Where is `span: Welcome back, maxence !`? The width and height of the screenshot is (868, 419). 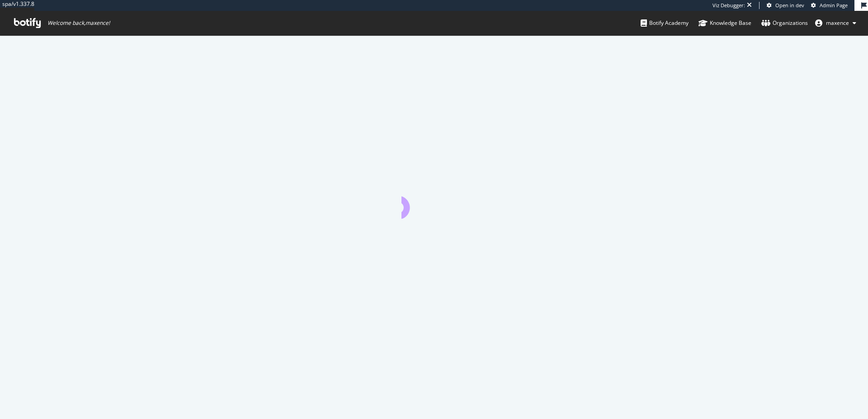
span: Welcome back, maxence ! is located at coordinates (79, 23).